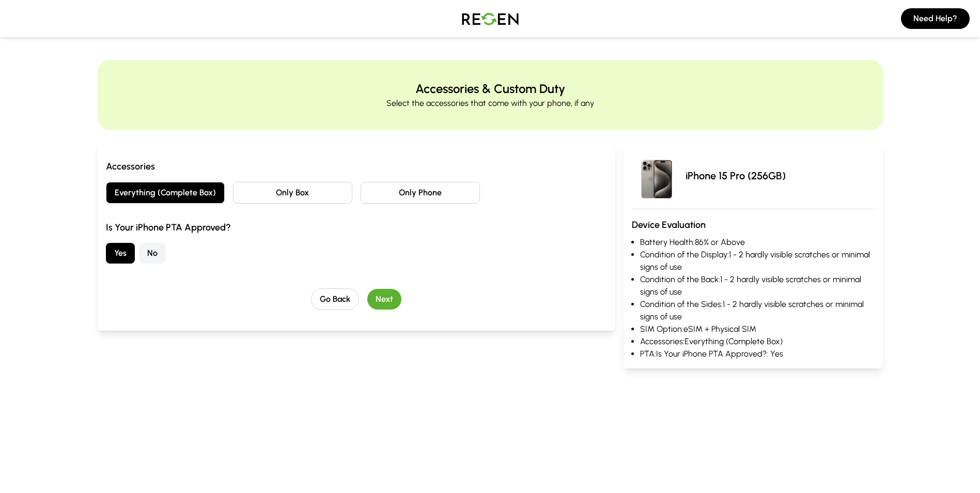 The image size is (980, 493). What do you see at coordinates (490, 89) in the screenshot?
I see `h2: Accessories & Custom Duty` at bounding box center [490, 89].